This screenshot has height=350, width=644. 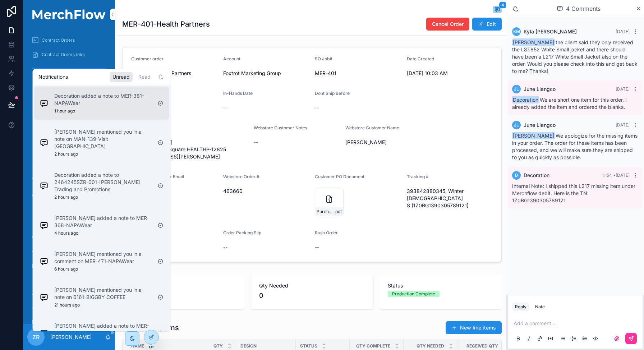 What do you see at coordinates (324, 59) in the screenshot?
I see `span: SO Job#` at bounding box center [324, 59].